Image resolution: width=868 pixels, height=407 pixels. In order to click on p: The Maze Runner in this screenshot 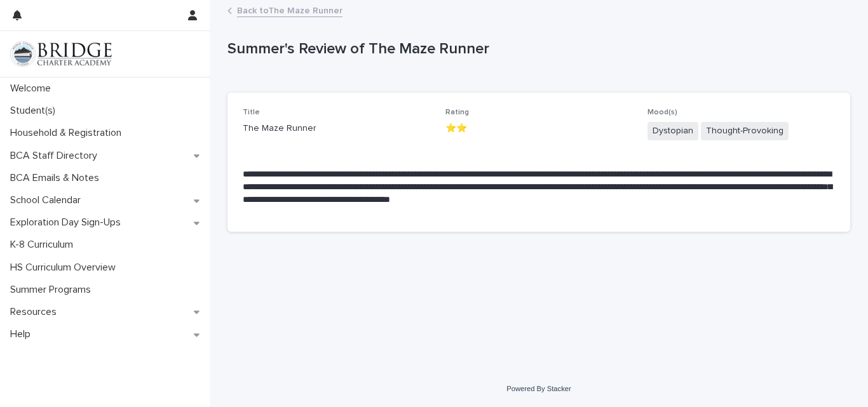, I will do `click(336, 129)`.